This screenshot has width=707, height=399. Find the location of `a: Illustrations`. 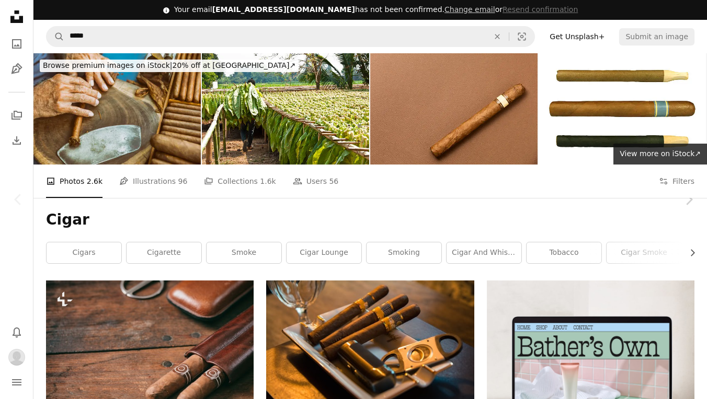

a: Illustrations is located at coordinates (17, 69).